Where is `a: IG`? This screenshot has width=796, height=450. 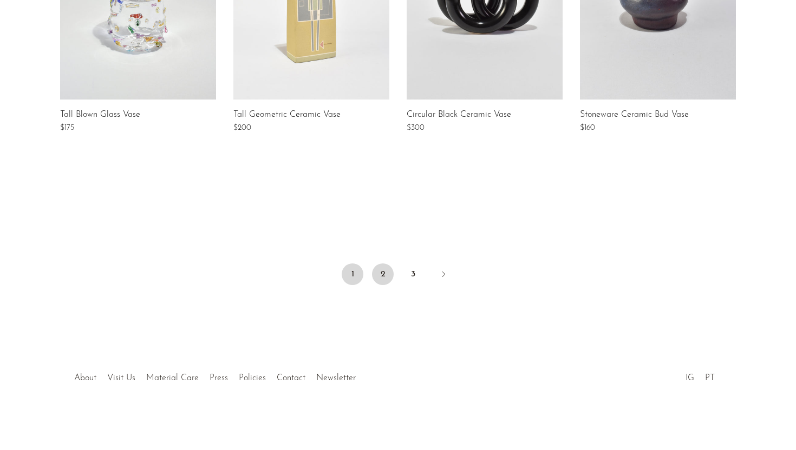 a: IG is located at coordinates (690, 378).